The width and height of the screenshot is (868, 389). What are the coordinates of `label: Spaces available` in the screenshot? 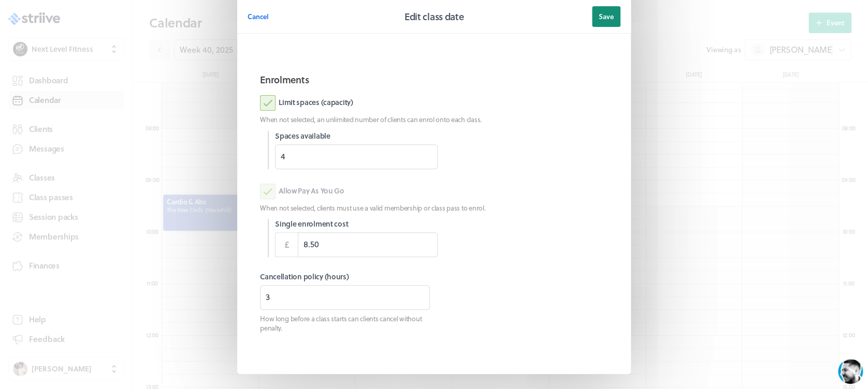 It's located at (357, 136).